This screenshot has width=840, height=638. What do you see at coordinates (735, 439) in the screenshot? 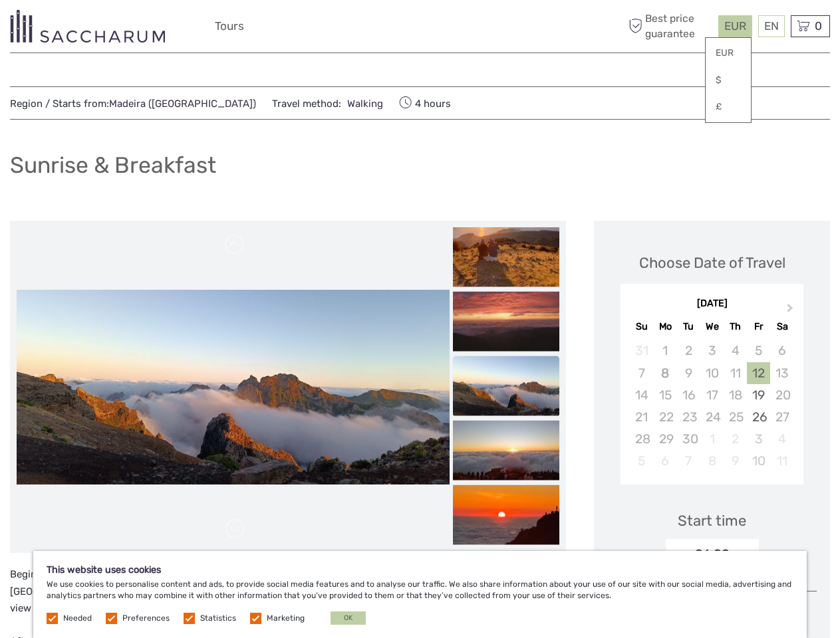
I see `div: Not available Thursday, October 2nd, 2025` at bounding box center [735, 439].